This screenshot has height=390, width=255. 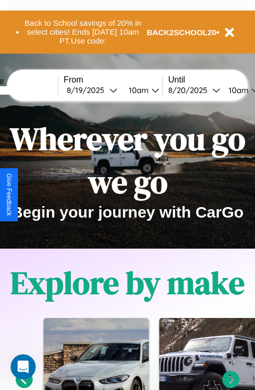 I want to click on div: 8 / 19 / 2025, so click(x=88, y=90).